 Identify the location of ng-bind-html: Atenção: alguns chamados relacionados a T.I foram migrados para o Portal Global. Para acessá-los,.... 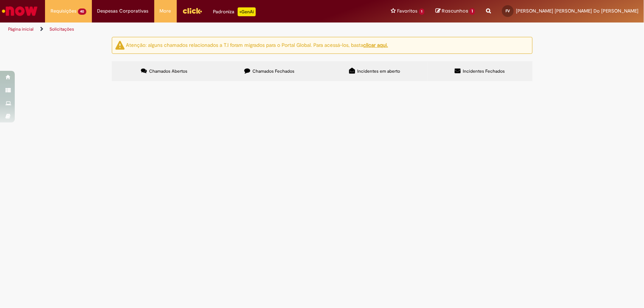
(257, 45).